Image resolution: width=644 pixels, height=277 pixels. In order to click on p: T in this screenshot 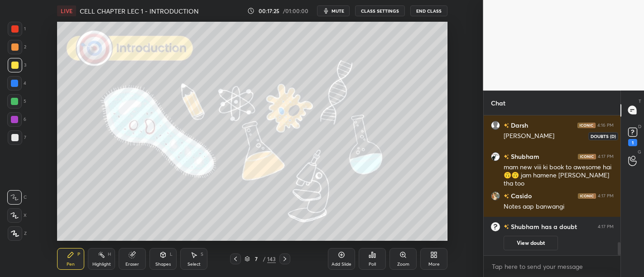, I will do `click(640, 101)`.